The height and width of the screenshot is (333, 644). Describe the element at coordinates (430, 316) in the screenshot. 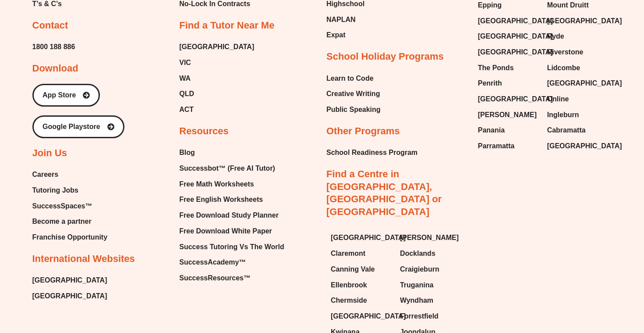

I see `a: Forrestfield` at that location.